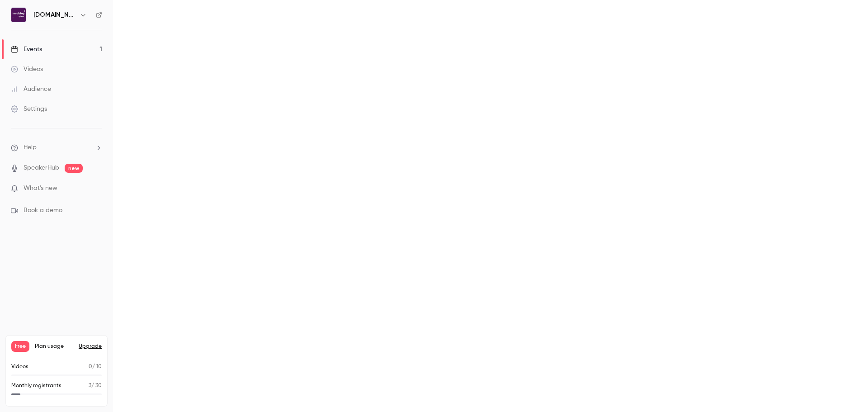 Image resolution: width=868 pixels, height=412 pixels. Describe the element at coordinates (54, 346) in the screenshot. I see `span: Plan usage` at that location.